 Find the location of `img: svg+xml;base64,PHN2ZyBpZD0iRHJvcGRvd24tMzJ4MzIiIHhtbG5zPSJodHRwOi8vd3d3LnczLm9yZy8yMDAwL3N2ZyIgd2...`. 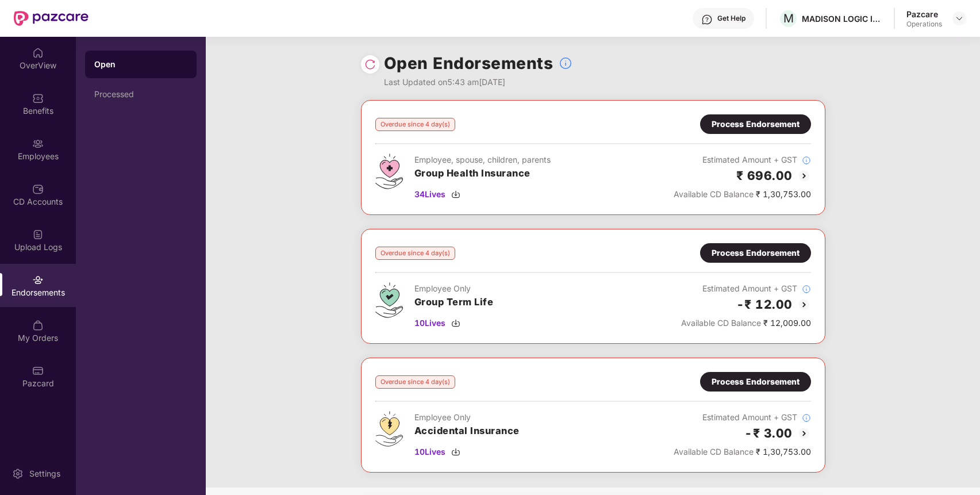

img: svg+xml;base64,PHN2ZyBpZD0iRHJvcGRvd24tMzJ4MzIiIHhtbG5zPSJodHRwOi8vd3d3LnczLm9yZy8yMDAwL3N2ZyIgd2... is located at coordinates (959, 18).